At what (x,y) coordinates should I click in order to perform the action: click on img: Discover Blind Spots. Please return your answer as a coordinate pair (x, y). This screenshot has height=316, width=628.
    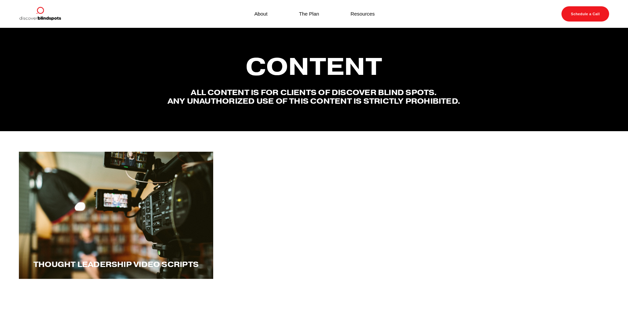
    Looking at the image, I should click on (40, 14).